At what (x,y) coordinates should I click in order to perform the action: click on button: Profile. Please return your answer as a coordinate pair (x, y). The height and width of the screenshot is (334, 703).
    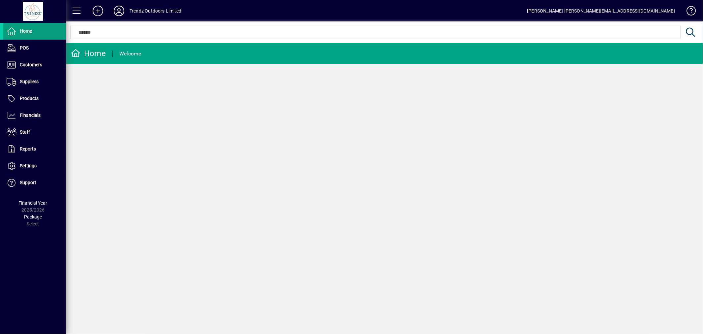
    Looking at the image, I should click on (119, 11).